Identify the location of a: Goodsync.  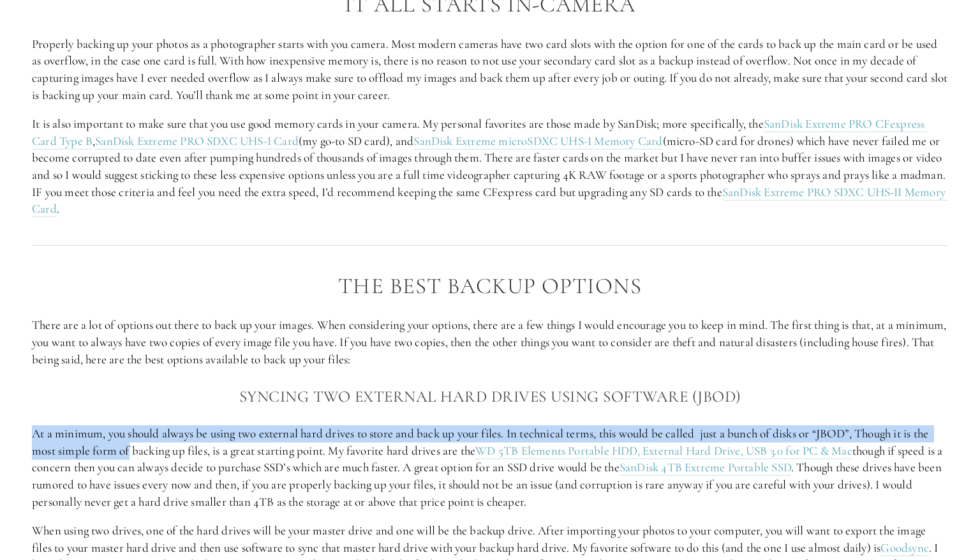
(905, 548).